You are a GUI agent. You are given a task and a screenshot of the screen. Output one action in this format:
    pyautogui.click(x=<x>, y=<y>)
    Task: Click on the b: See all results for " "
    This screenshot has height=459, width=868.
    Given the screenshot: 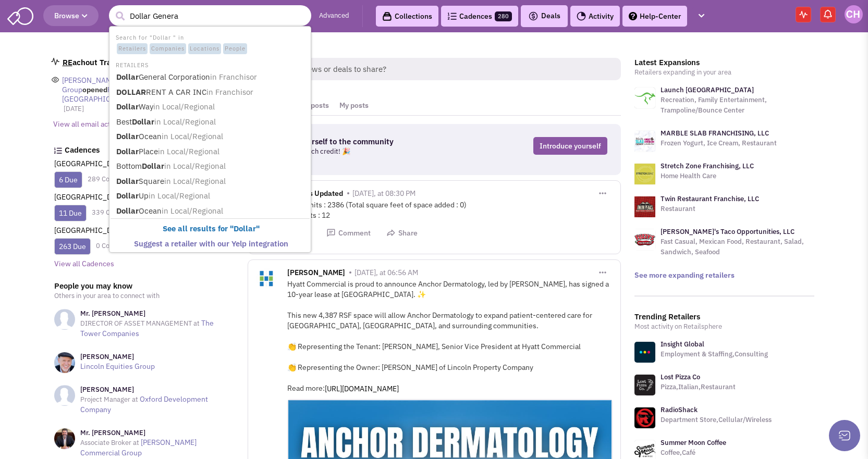 What is the action you would take?
    pyautogui.click(x=211, y=229)
    